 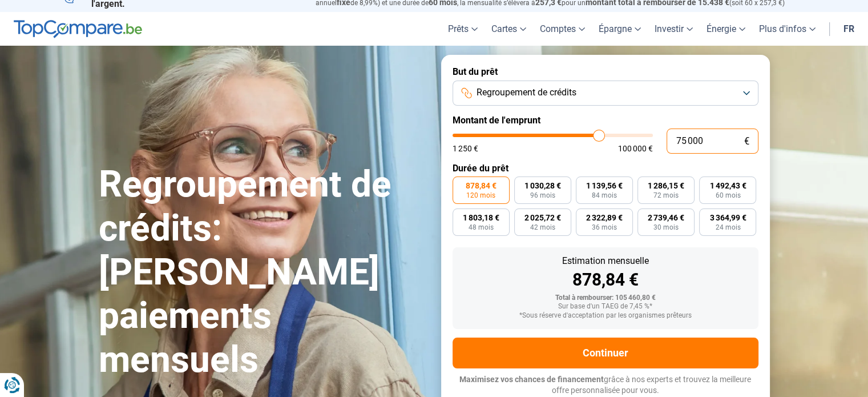 What do you see at coordinates (635, 148) in the screenshot?
I see `span: 100 000 €` at bounding box center [635, 148].